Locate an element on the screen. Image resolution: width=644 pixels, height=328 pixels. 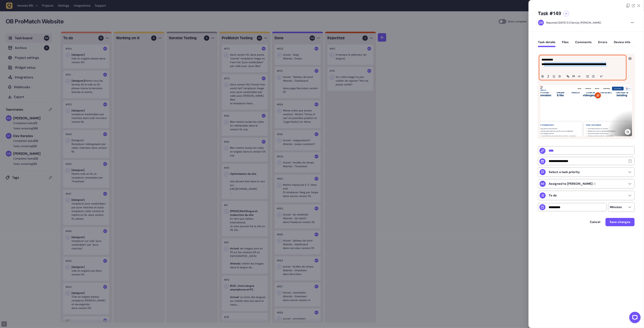
button: Save changes is located at coordinates (620, 222).